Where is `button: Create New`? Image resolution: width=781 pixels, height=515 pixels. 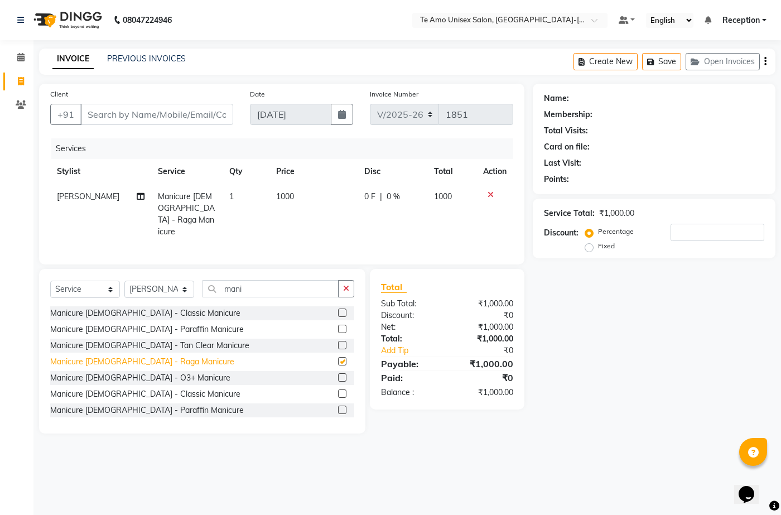 button: Create New is located at coordinates (605, 61).